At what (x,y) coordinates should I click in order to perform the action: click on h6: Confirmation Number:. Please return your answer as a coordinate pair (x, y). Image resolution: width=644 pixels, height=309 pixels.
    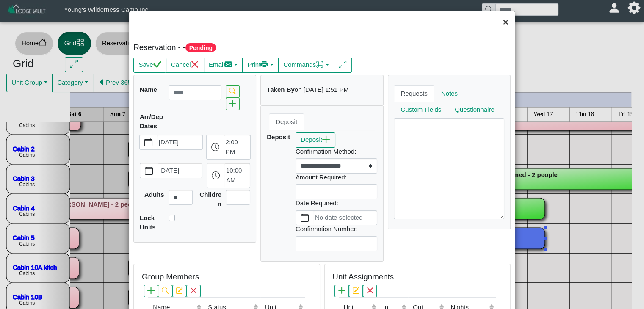
    Looking at the image, I should click on (336, 229).